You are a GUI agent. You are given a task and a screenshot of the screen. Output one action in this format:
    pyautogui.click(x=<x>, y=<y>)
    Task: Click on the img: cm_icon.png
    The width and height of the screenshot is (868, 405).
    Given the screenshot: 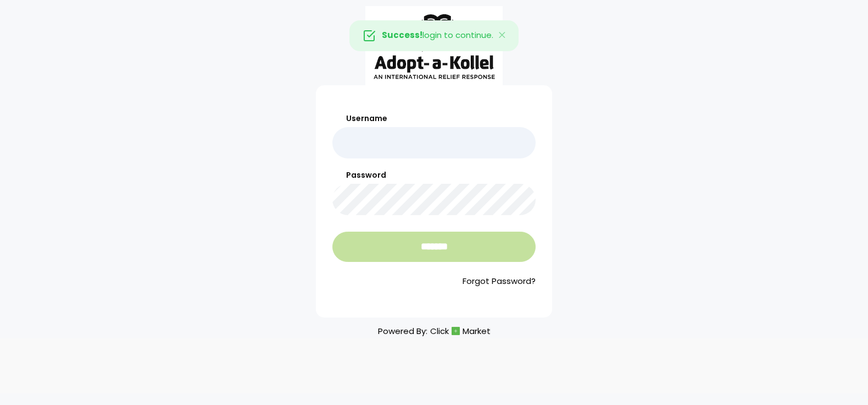 What is the action you would take?
    pyautogui.click(x=456, y=331)
    